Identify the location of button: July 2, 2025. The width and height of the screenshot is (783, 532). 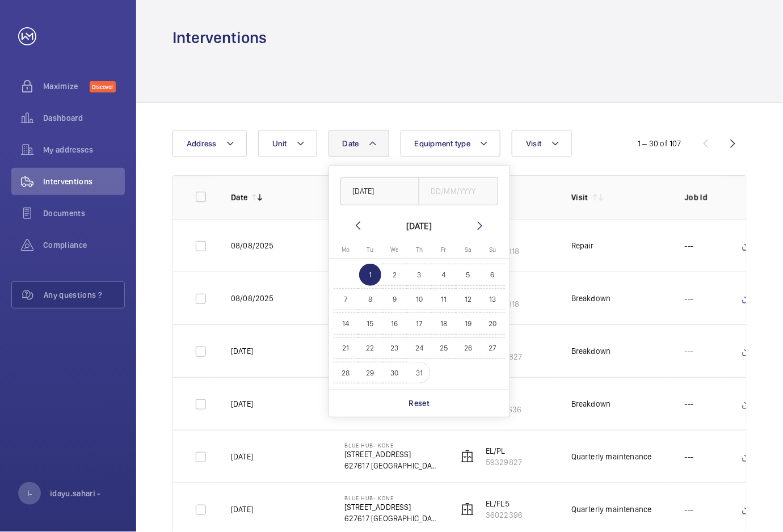
(394, 275).